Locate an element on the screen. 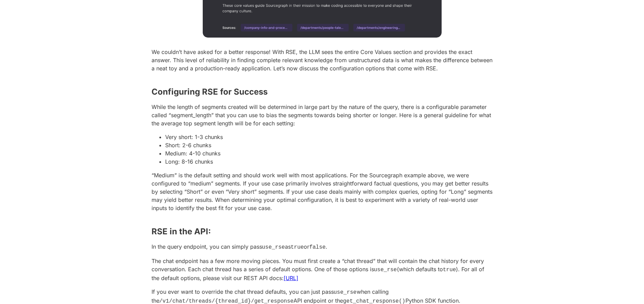  li: Very short: 1-3 chunks is located at coordinates (329, 137).